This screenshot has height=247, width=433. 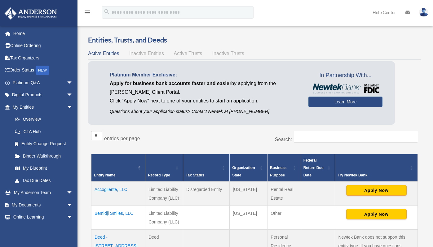 What do you see at coordinates (206, 194) in the screenshot?
I see `td: Disregarded Entity` at bounding box center [206, 194].